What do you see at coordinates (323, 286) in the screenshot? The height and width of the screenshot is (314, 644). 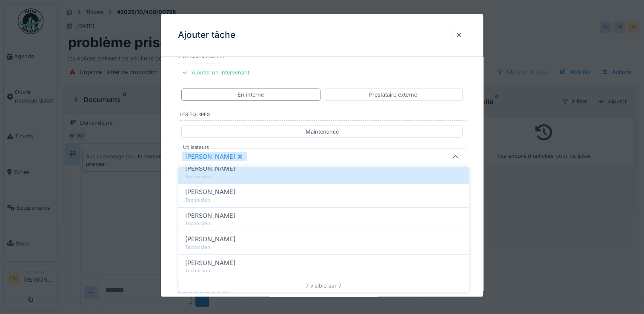 I see `div: 7 visible sur 7` at bounding box center [323, 286].